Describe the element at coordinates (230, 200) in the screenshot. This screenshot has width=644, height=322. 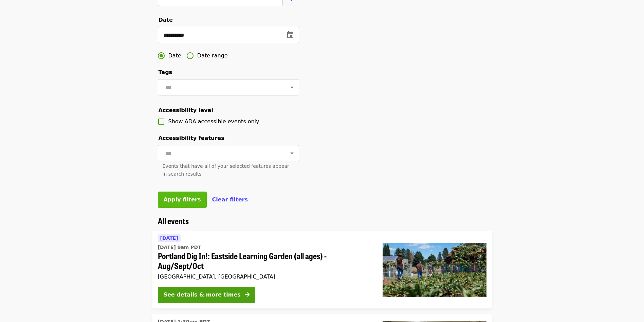
I see `button: Clear filters` at that location.